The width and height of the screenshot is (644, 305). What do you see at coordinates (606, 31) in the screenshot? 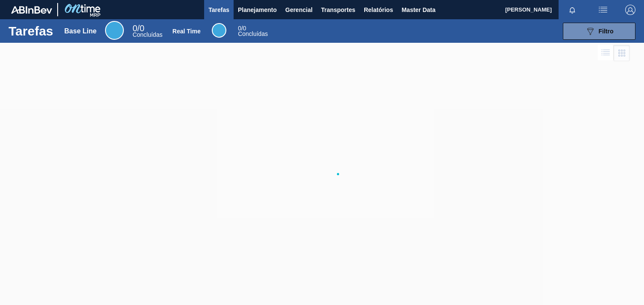
I see `span: Filtro` at bounding box center [606, 31].